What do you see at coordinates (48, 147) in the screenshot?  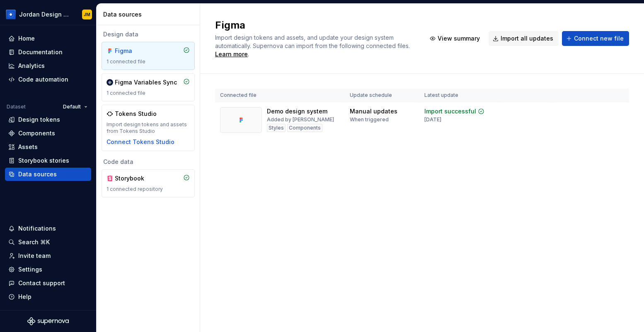 I see `a: Assets` at bounding box center [48, 147].